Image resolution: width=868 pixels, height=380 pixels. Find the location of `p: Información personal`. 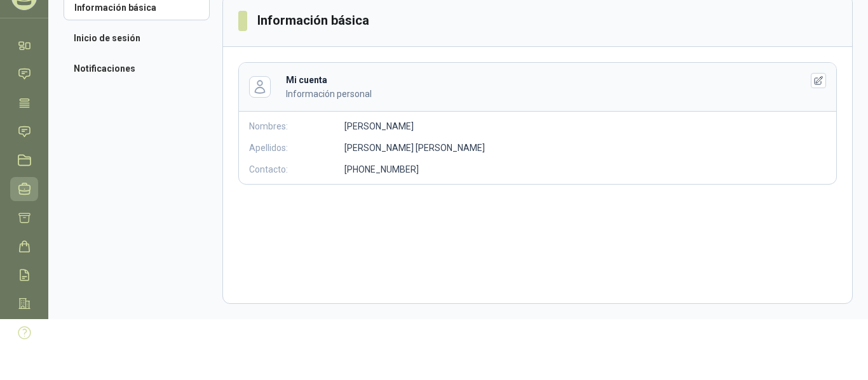

p: Información personal is located at coordinates (534, 94).